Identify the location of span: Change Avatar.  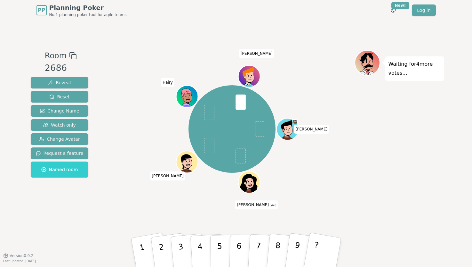
(60, 139).